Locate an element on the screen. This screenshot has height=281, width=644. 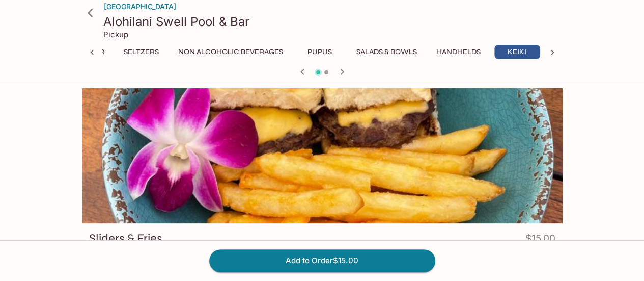
h3: Sliders & Fries is located at coordinates (126, 238).